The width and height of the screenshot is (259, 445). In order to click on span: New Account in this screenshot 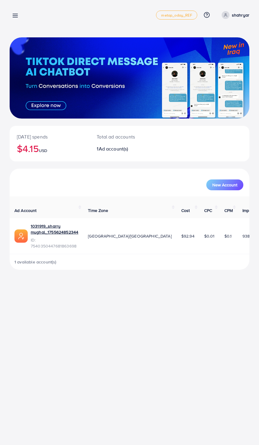, I will do `click(225, 185)`.